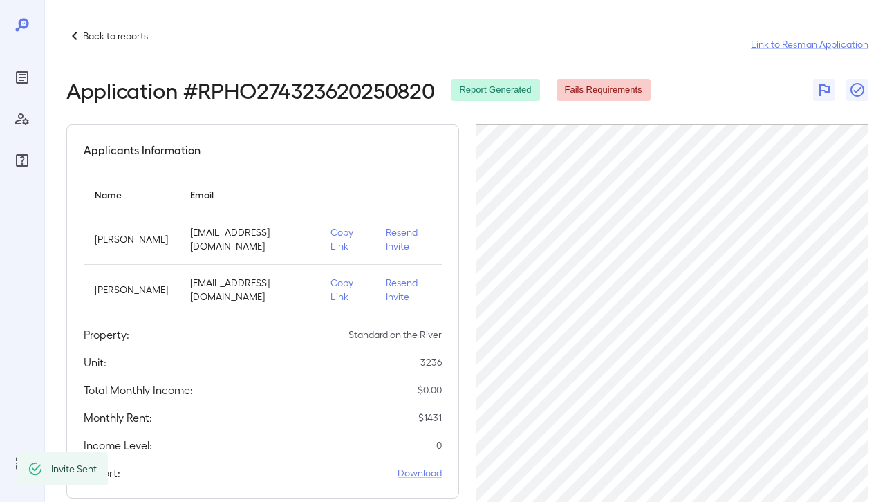  I want to click on div: Manage Users, so click(22, 119).